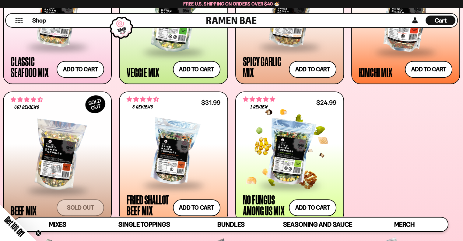 This screenshot has width=463, height=241. What do you see at coordinates (143, 72) in the screenshot?
I see `div: Veggie Mix` at bounding box center [143, 72].